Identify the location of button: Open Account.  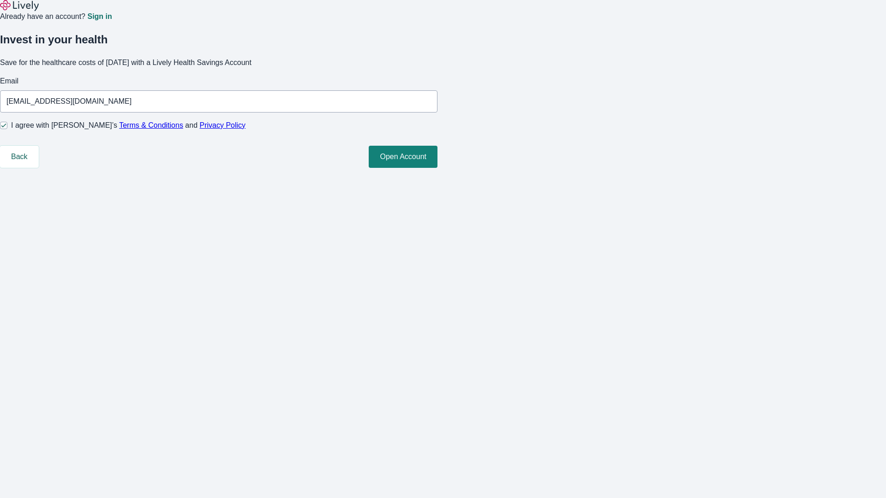
(403, 157).